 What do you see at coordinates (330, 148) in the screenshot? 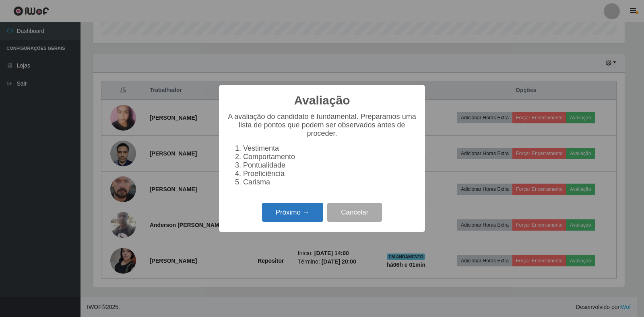
I see `li: Vestimenta` at bounding box center [330, 148].